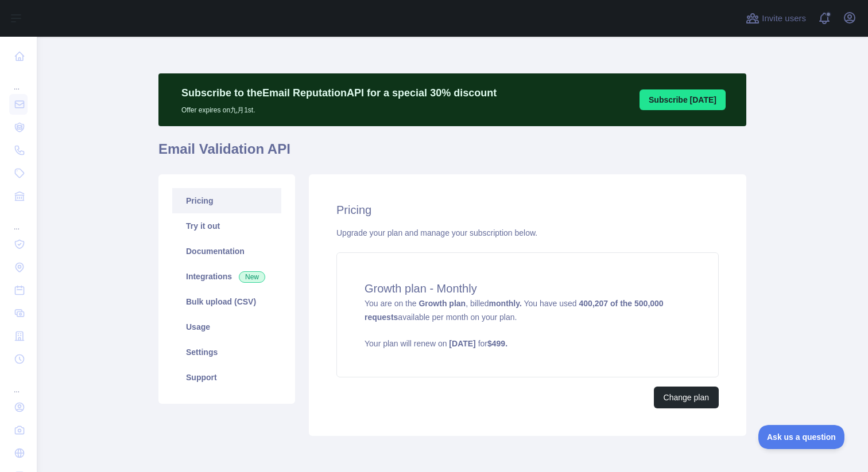 Image resolution: width=868 pixels, height=472 pixels. What do you see at coordinates (527, 289) in the screenshot?
I see `h4: Growth plan - Monthly` at bounding box center [527, 289].